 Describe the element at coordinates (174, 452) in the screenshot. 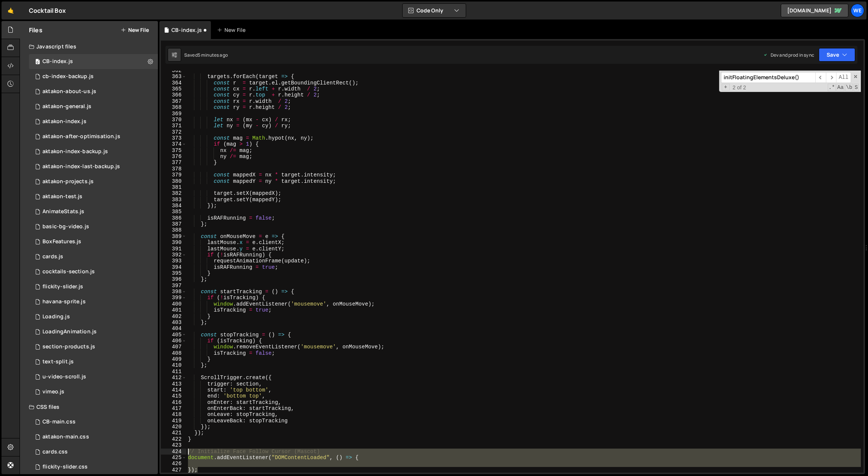

I see `div: 424` at that location.